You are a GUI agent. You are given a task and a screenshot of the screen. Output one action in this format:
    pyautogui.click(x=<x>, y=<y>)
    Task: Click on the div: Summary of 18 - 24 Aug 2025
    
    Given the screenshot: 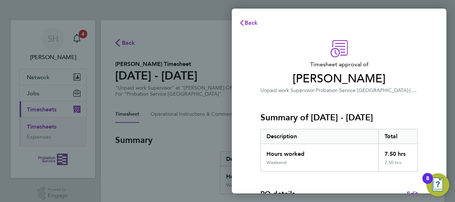 What is the action you would take?
    pyautogui.click(x=339, y=150)
    